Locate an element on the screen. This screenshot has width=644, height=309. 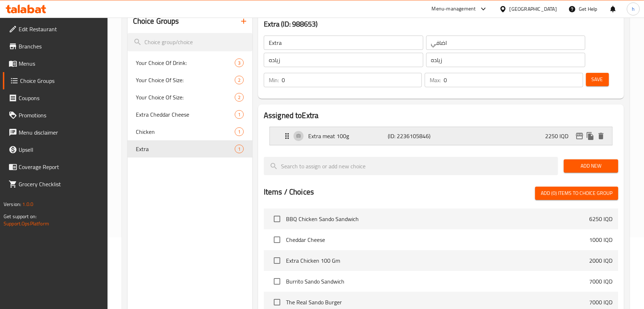
div: Your Choice Of Drink:3 is located at coordinates (190, 63).